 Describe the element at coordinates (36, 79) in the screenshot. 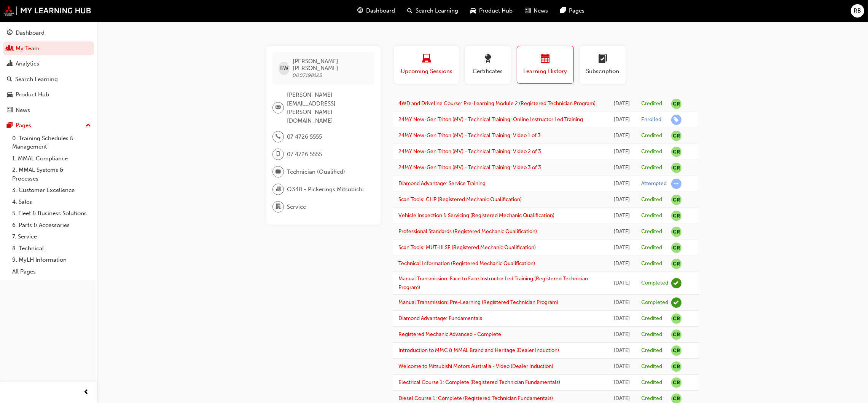

I see `div: Search Learning` at that location.